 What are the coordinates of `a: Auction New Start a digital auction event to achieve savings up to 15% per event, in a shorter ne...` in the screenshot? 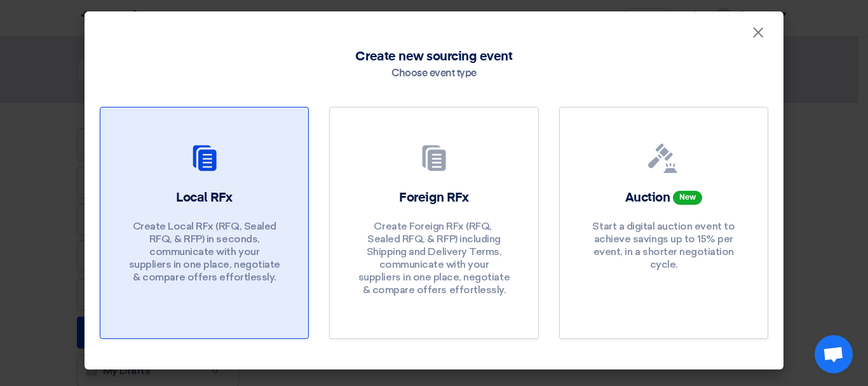 It's located at (663, 223).